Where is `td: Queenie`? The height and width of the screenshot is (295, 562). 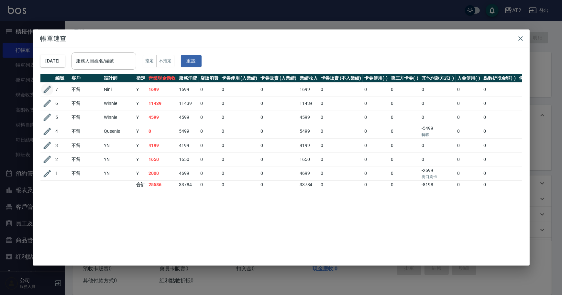
td: Queenie is located at coordinates (119, 131).